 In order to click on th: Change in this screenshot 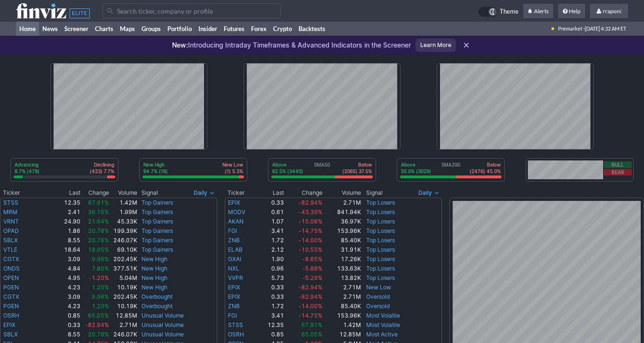, I will do `click(304, 193)`.